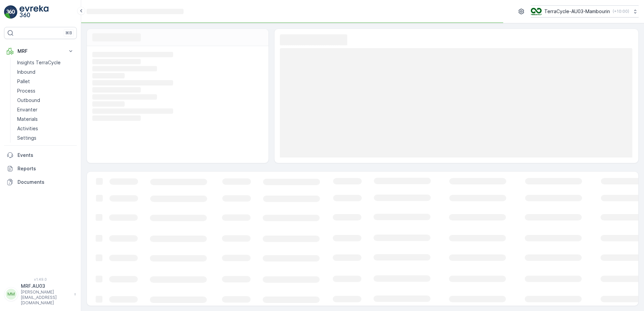  I want to click on a: Insights TerraCycle, so click(46, 62).